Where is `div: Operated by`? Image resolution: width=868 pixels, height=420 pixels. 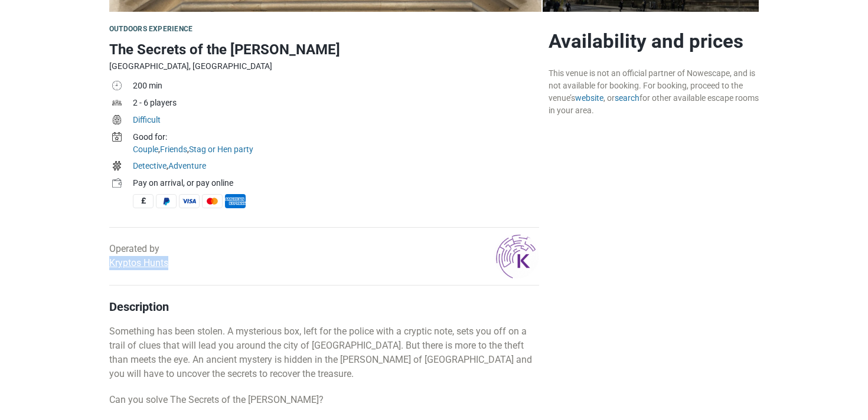 div: Operated by is located at coordinates (138, 256).